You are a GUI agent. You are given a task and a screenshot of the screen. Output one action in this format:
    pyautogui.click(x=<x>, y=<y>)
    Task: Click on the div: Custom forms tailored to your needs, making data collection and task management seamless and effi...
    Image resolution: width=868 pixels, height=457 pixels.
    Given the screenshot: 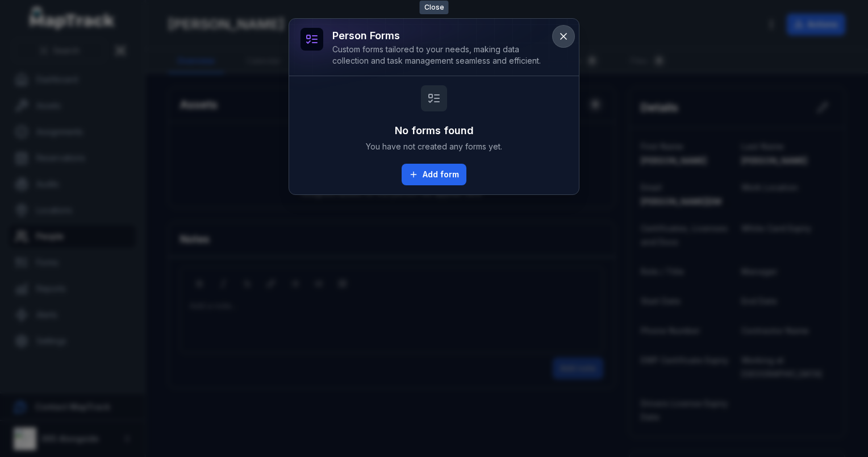 What is the action you would take?
    pyautogui.click(x=440, y=55)
    